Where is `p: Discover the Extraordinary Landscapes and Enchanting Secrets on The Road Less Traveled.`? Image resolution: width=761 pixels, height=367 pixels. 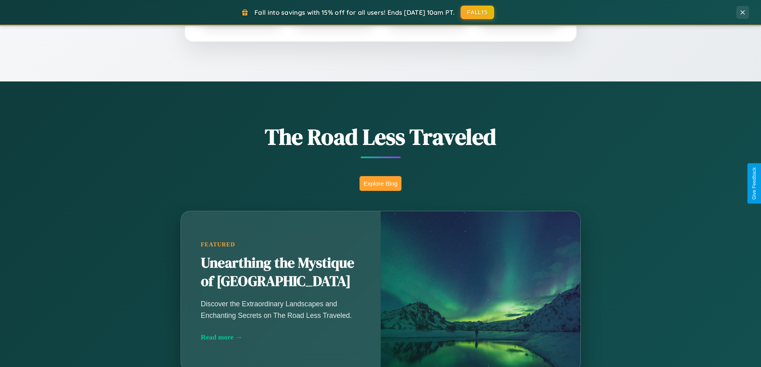
p: Discover the Extraordinary Landscapes and Enchanting Secrets on The Road Less Traveled. is located at coordinates (281, 310).